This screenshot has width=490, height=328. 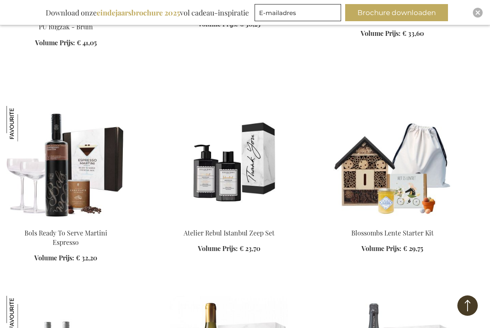 What do you see at coordinates (298, 13) in the screenshot?
I see `input: E-mailadres` at bounding box center [298, 13].